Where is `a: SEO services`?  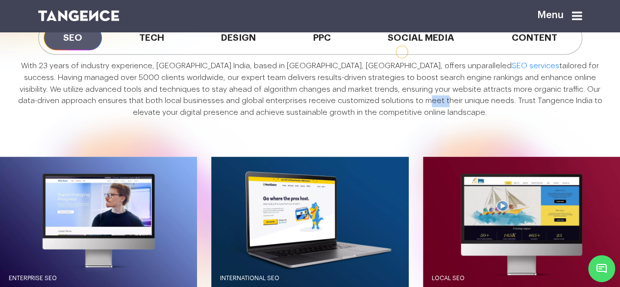 a: SEO services is located at coordinates (535, 66).